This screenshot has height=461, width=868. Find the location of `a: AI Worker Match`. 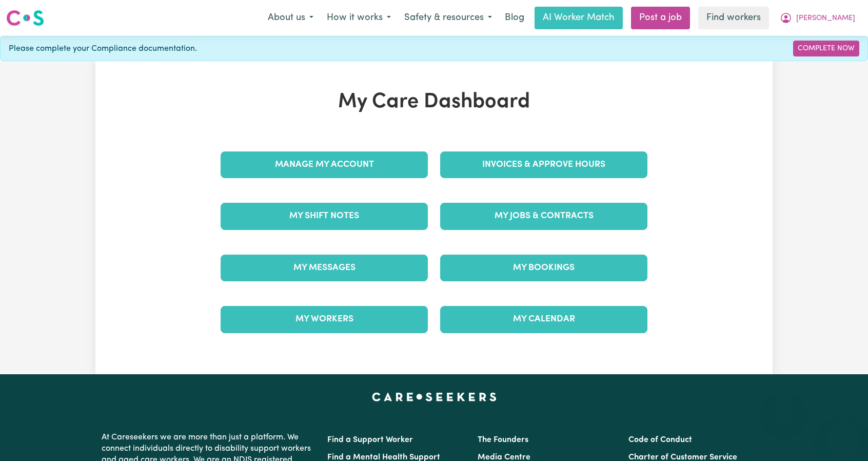

a: AI Worker Match is located at coordinates (579, 18).